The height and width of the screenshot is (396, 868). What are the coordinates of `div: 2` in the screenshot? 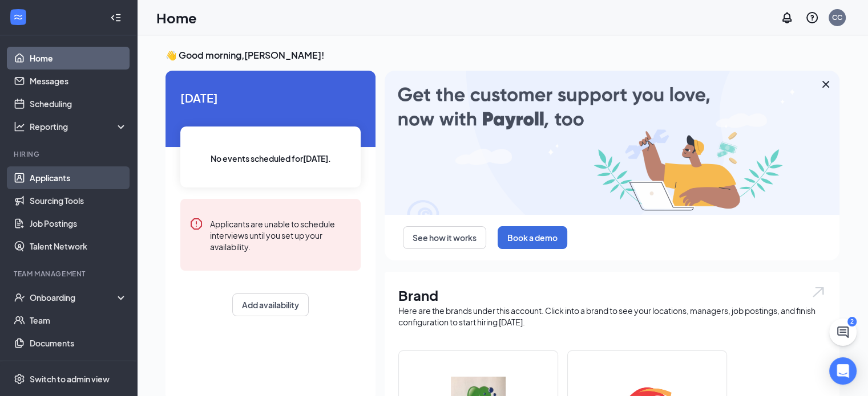 It's located at (852, 321).